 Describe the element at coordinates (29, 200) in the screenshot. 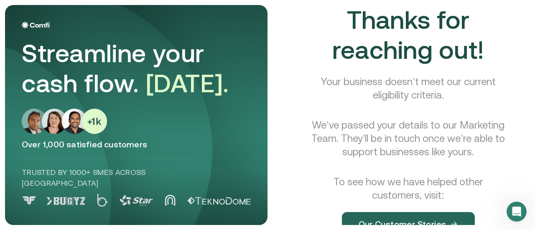

I see `img: Logo 0` at that location.